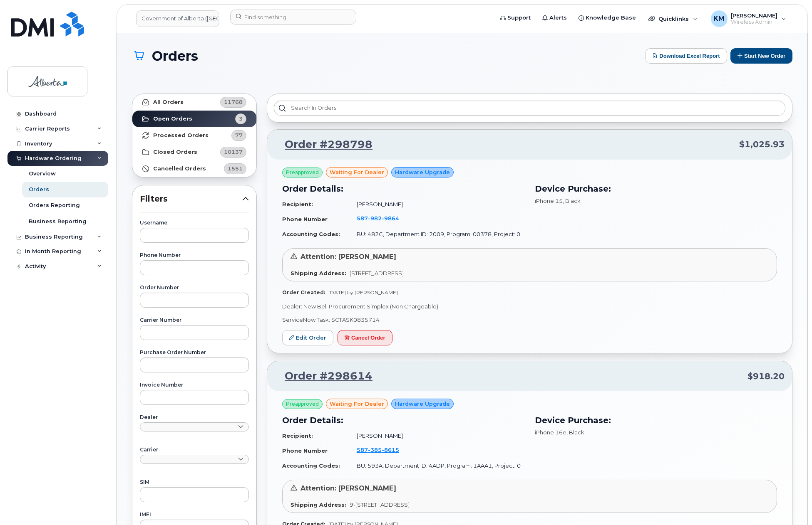  Describe the element at coordinates (194, 288) in the screenshot. I see `label: Order Number` at that location.